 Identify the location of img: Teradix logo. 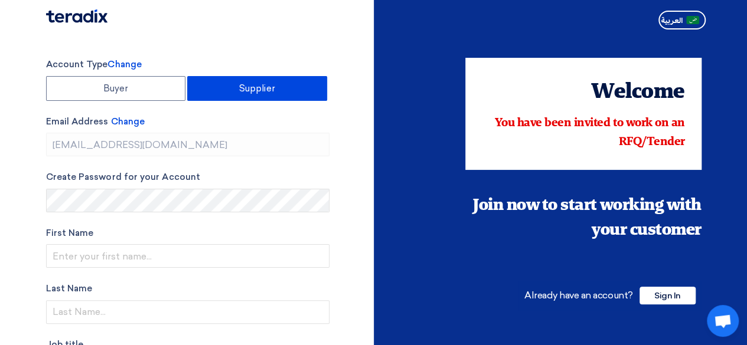
(77, 16).